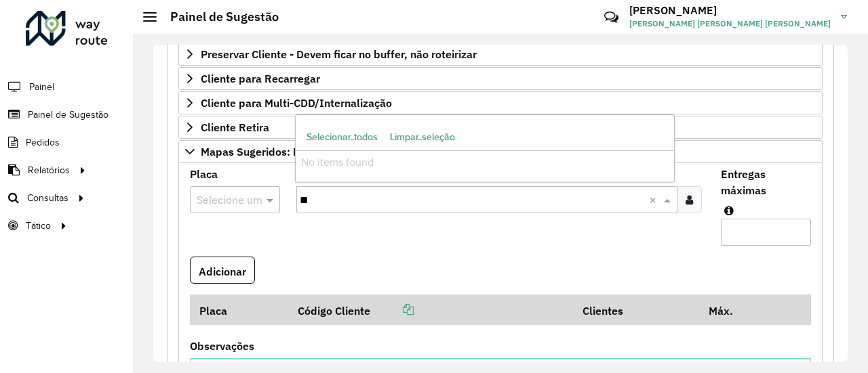  What do you see at coordinates (500, 79) in the screenshot?
I see `a: Cliente para Recarregar` at bounding box center [500, 79].